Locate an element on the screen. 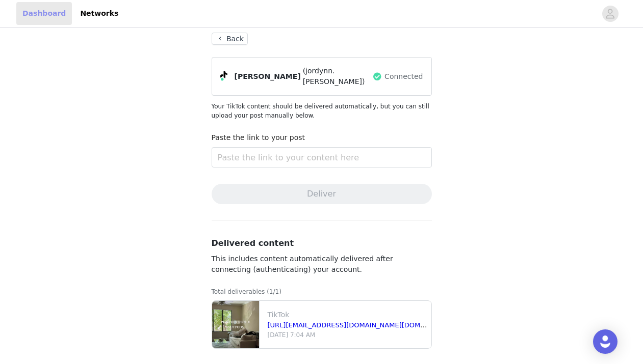  div: Open Intercom Messenger is located at coordinates (606, 342).